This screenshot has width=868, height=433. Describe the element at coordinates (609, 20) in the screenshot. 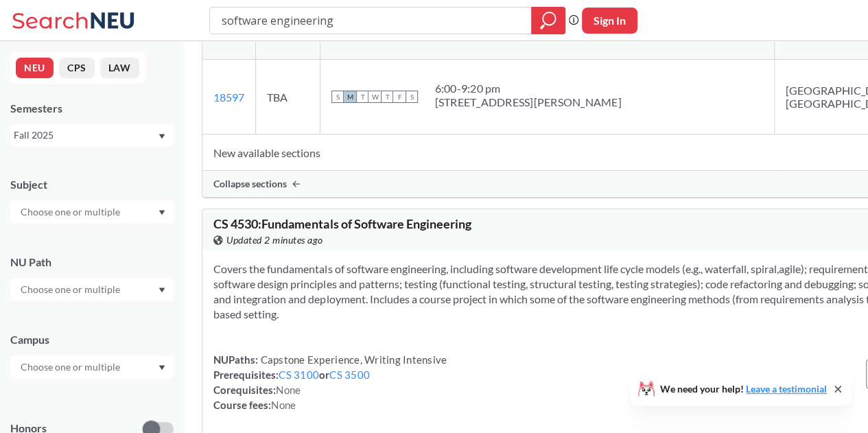

I see `button: Sign In` at that location.